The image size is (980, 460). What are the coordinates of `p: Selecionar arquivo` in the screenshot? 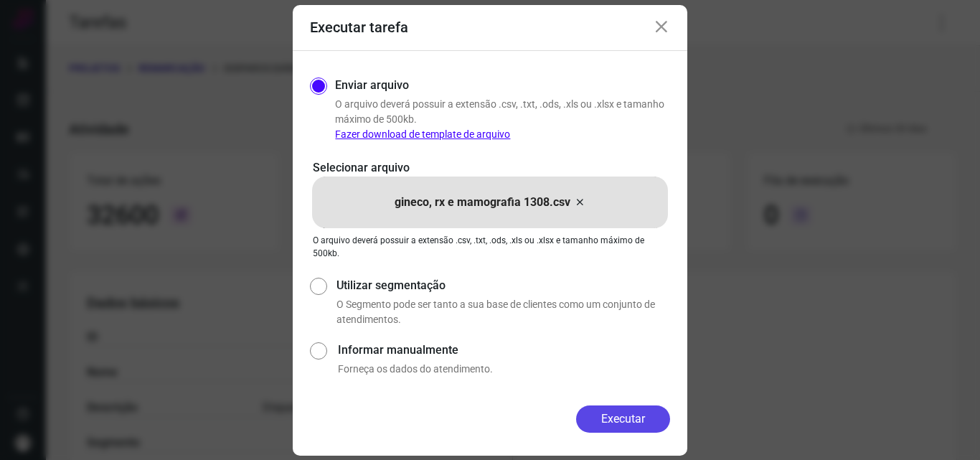 It's located at (490, 168).